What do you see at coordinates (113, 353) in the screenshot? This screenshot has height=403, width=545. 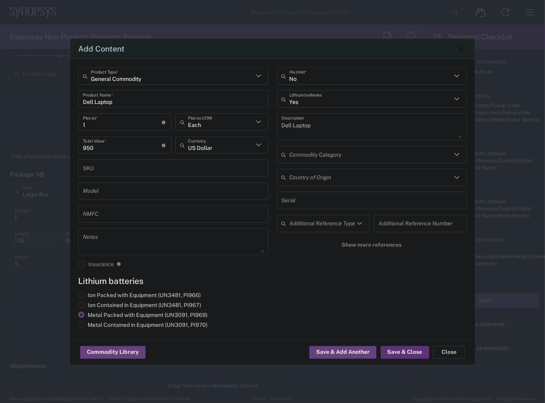 I see `button: Commodity Library` at bounding box center [113, 353].